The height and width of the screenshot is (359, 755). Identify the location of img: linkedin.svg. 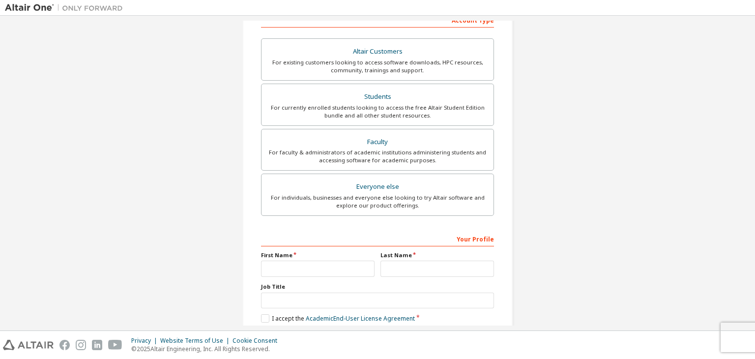
(97, 344).